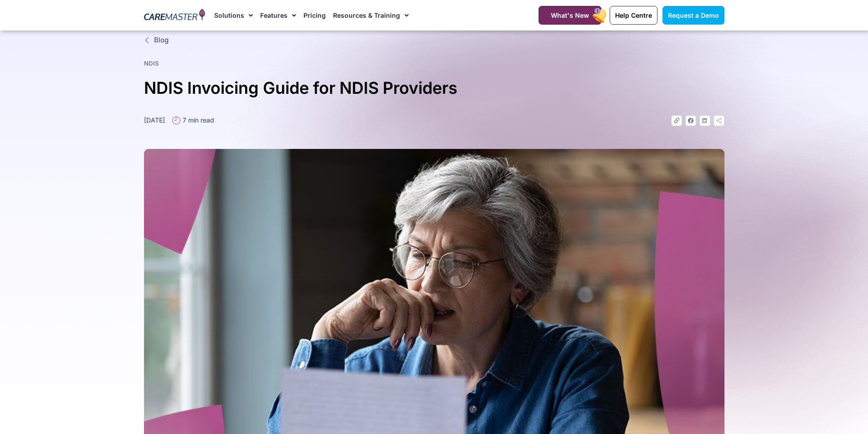 The height and width of the screenshot is (434, 868). What do you see at coordinates (570, 15) in the screenshot?
I see `span: What's New` at bounding box center [570, 15].